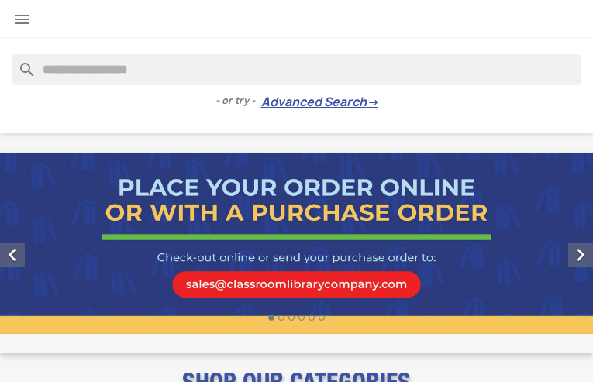 Image resolution: width=593 pixels, height=382 pixels. What do you see at coordinates (296, 70) in the screenshot?
I see `input: Search` at bounding box center [296, 70].